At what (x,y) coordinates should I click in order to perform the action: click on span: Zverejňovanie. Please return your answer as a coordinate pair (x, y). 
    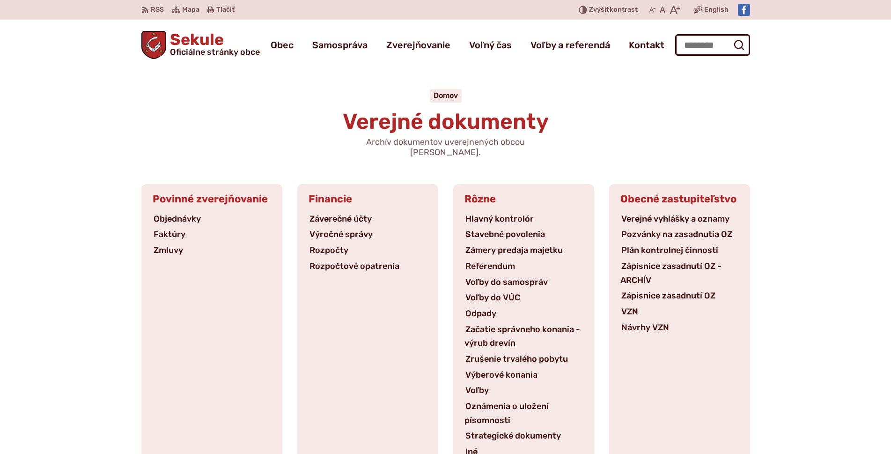
    Looking at the image, I should click on (418, 45).